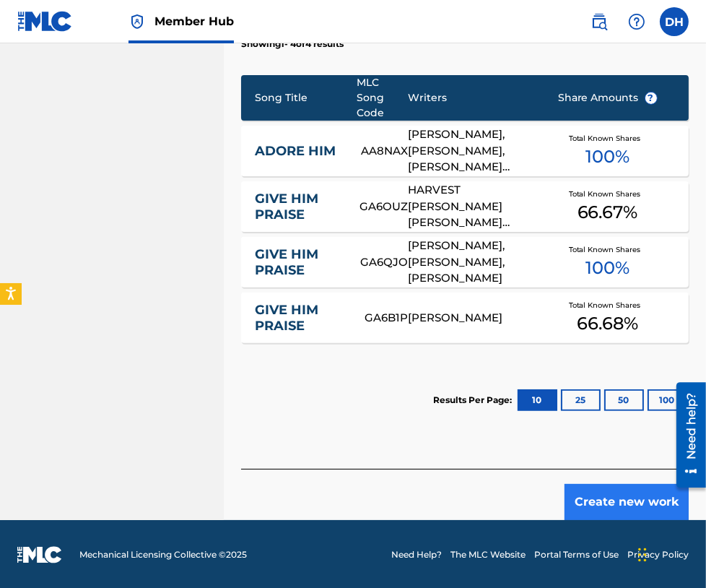 This screenshot has height=588, width=706. I want to click on div: GA6B1P, so click(386, 317).